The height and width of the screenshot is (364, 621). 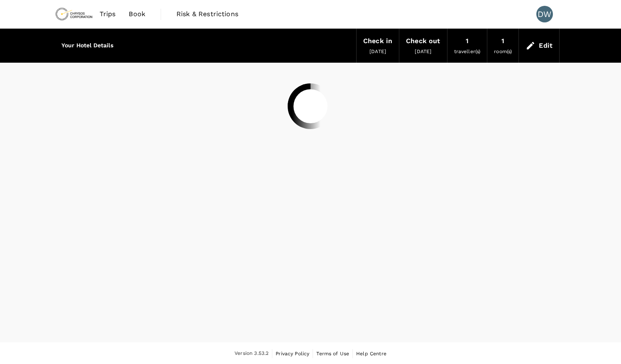 What do you see at coordinates (371, 354) in the screenshot?
I see `span: Help Centre` at bounding box center [371, 354].